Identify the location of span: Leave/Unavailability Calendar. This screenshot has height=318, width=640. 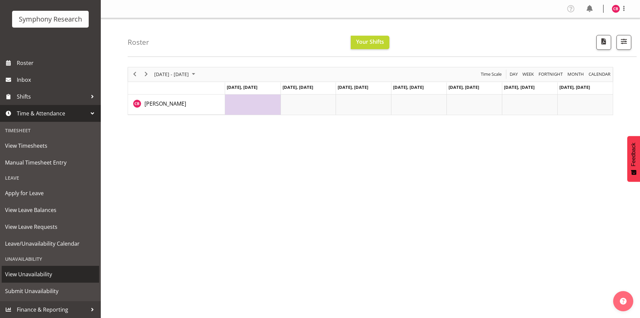
(50, 243).